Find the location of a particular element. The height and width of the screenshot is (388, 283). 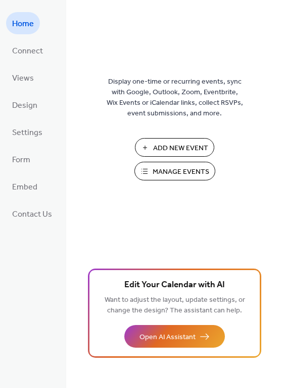

a: Design is located at coordinates (25, 105).